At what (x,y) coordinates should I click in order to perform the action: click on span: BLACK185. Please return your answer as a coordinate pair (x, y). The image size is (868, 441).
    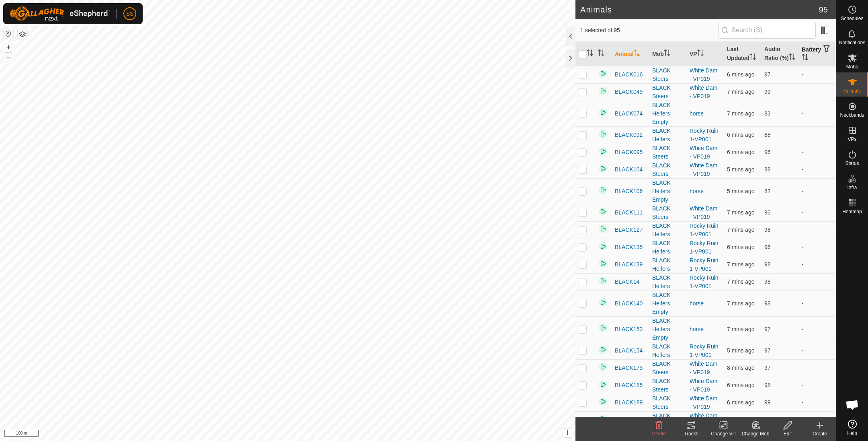
    Looking at the image, I should click on (628, 385).